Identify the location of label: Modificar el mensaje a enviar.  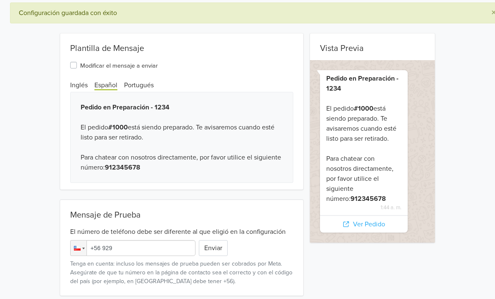
(119, 65).